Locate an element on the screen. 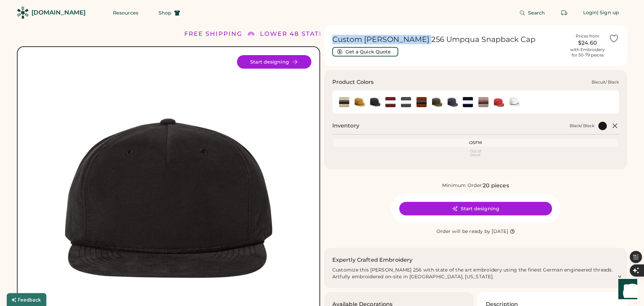 The height and width of the screenshot is (306, 644). div: Out of Stock is located at coordinates (475, 153).